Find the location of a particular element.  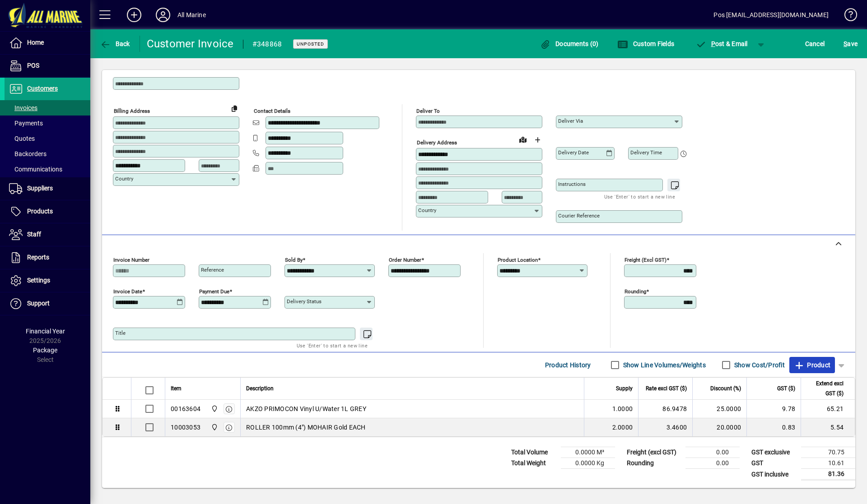

span: Customers is located at coordinates (43, 89).